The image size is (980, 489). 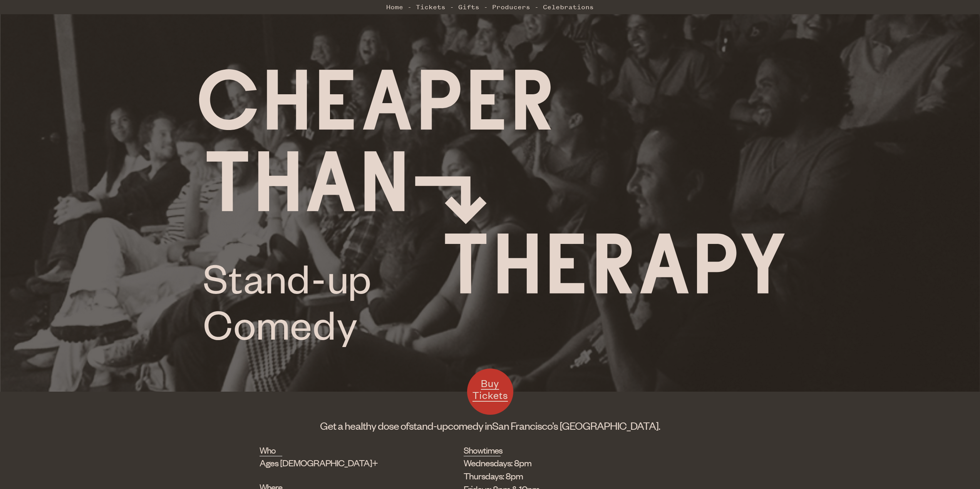 What do you see at coordinates (482, 450) in the screenshot?
I see `h2: Showtimes` at bounding box center [482, 450].